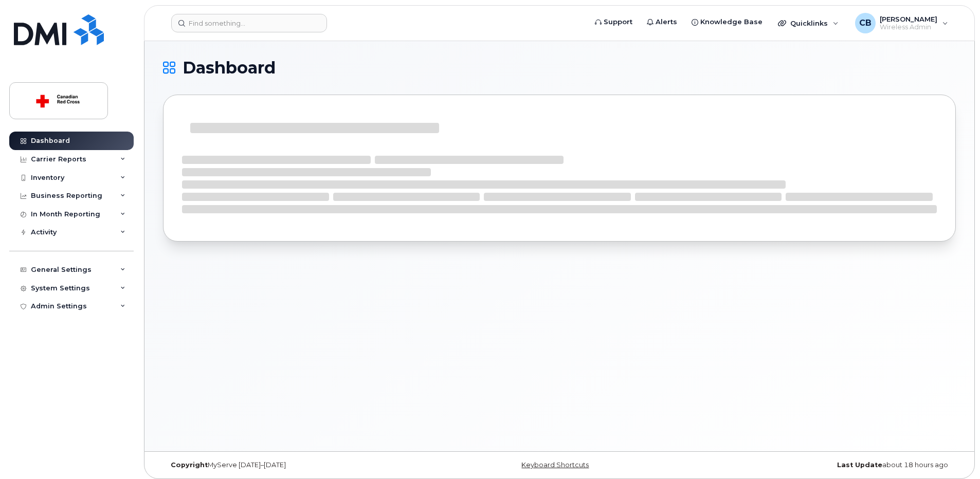  What do you see at coordinates (860, 465) in the screenshot?
I see `strong: Last Update` at bounding box center [860, 465].